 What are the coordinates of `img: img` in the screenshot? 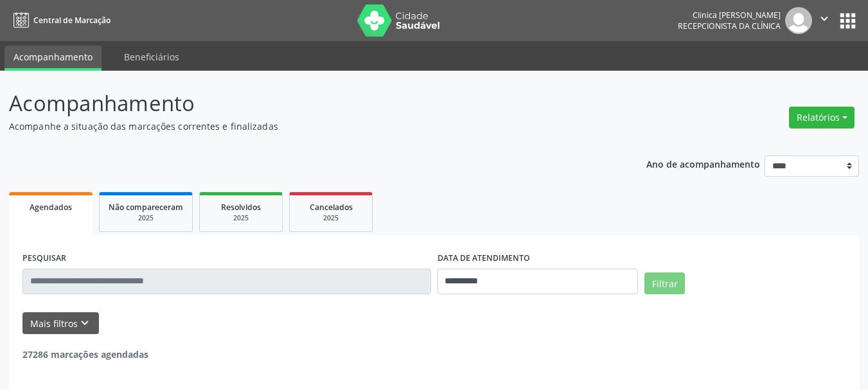 It's located at (798, 21).